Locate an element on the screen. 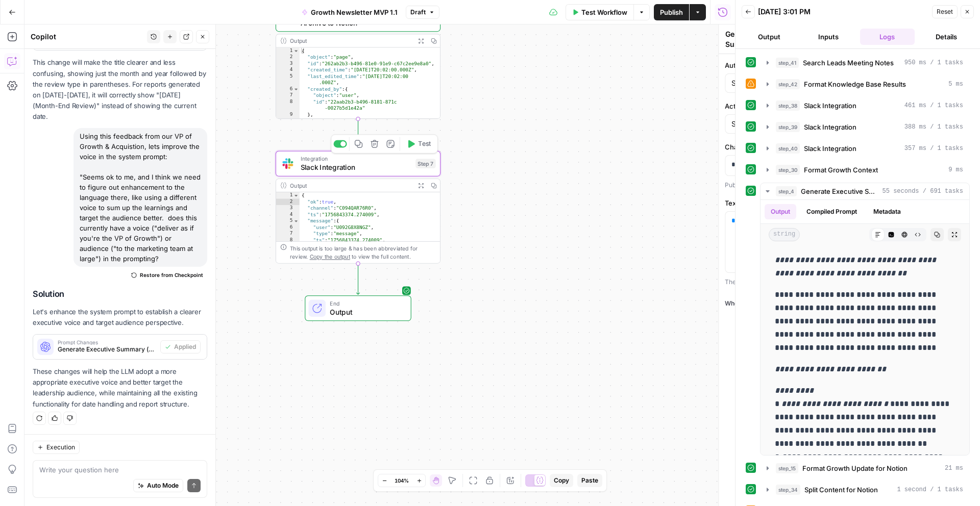 Image resolution: width=980 pixels, height=506 pixels. span: 21 ms is located at coordinates (954, 469).